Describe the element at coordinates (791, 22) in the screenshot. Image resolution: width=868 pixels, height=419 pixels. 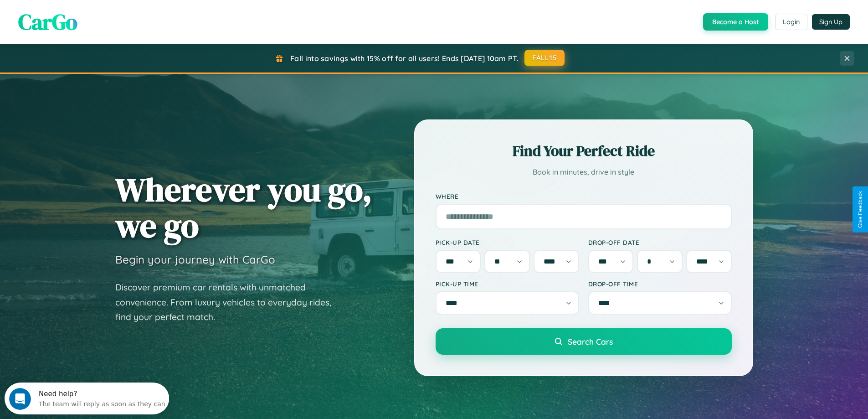
I see `button: Login` at that location.